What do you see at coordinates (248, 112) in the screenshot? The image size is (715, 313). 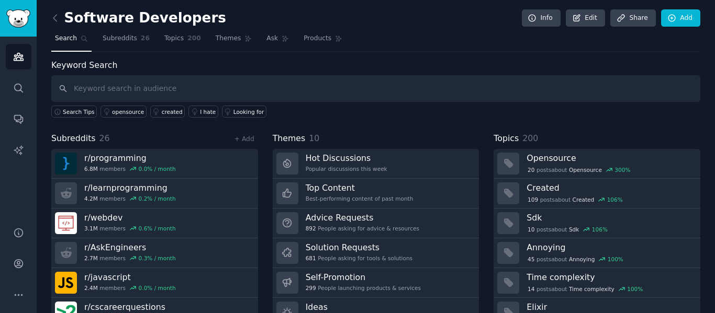 I see `div: Looking for` at bounding box center [248, 112].